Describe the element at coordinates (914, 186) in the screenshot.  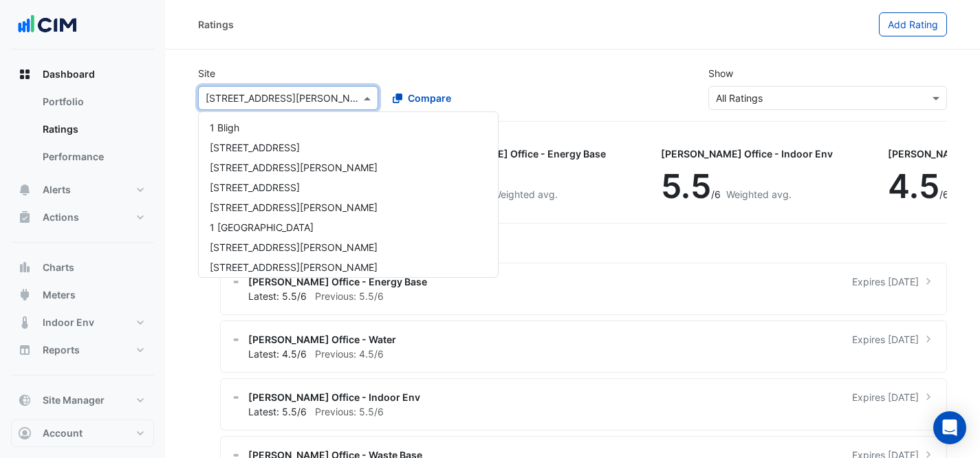
I see `span: 4.5` at that location.